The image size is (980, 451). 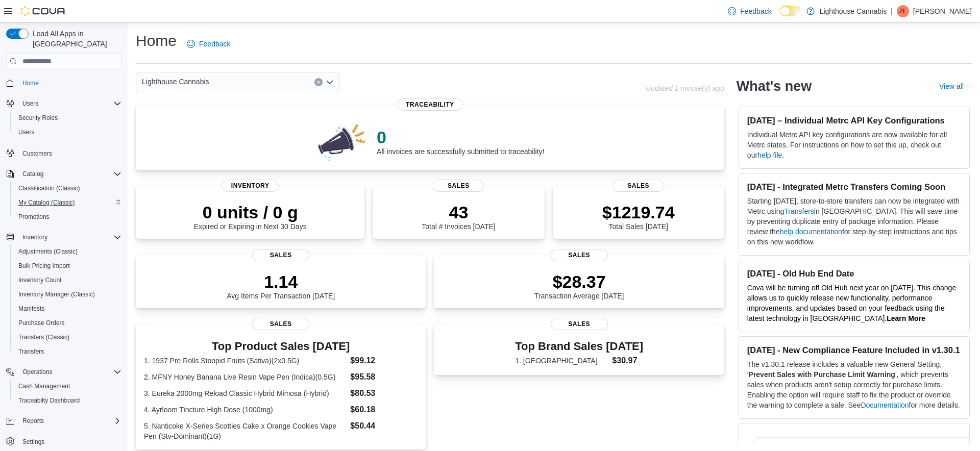 What do you see at coordinates (37, 118) in the screenshot?
I see `a: Security Roles` at bounding box center [37, 118].